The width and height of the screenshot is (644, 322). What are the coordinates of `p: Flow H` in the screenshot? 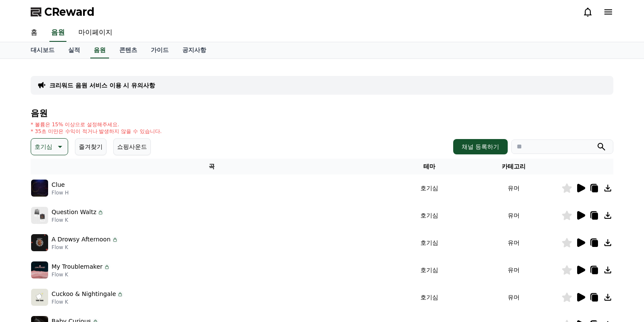 It's located at (60, 193).